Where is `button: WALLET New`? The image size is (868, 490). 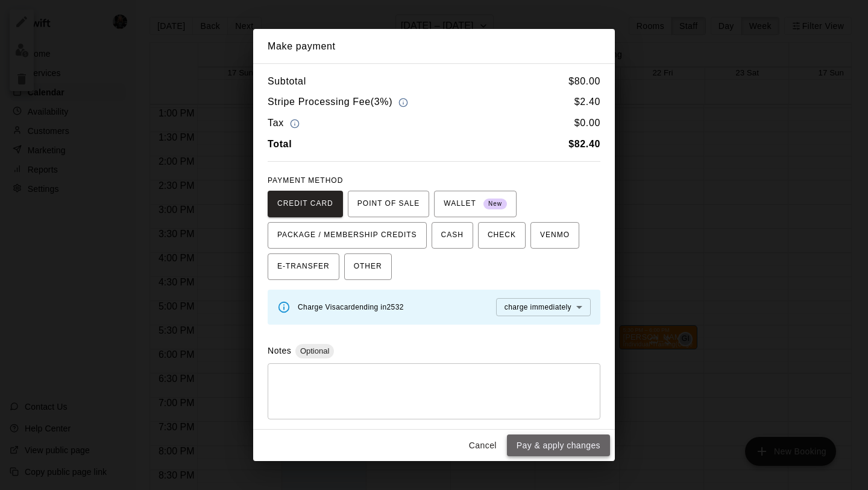 button: WALLET New is located at coordinates (475, 204).